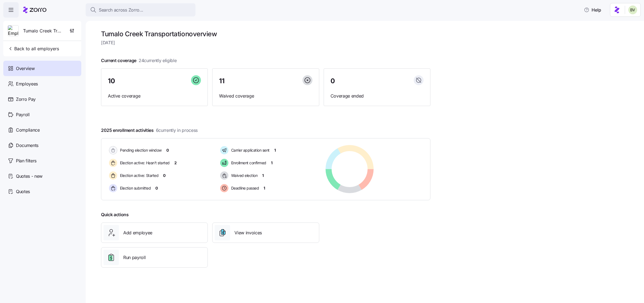 This screenshot has width=644, height=303. What do you see at coordinates (244, 188) in the screenshot?
I see `span: Deadline passed` at bounding box center [244, 188].